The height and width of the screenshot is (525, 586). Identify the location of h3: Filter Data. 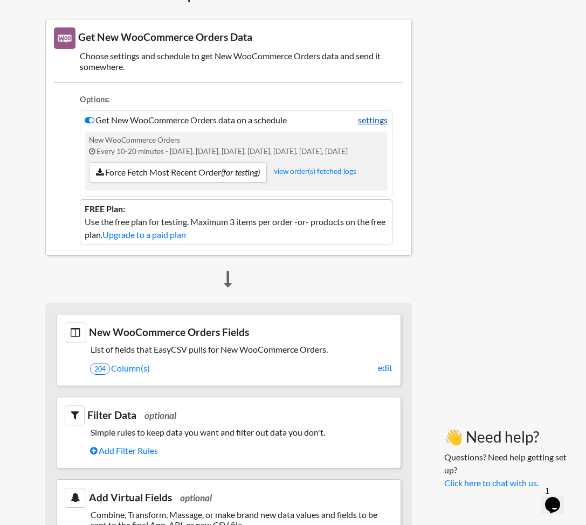
(228, 415).